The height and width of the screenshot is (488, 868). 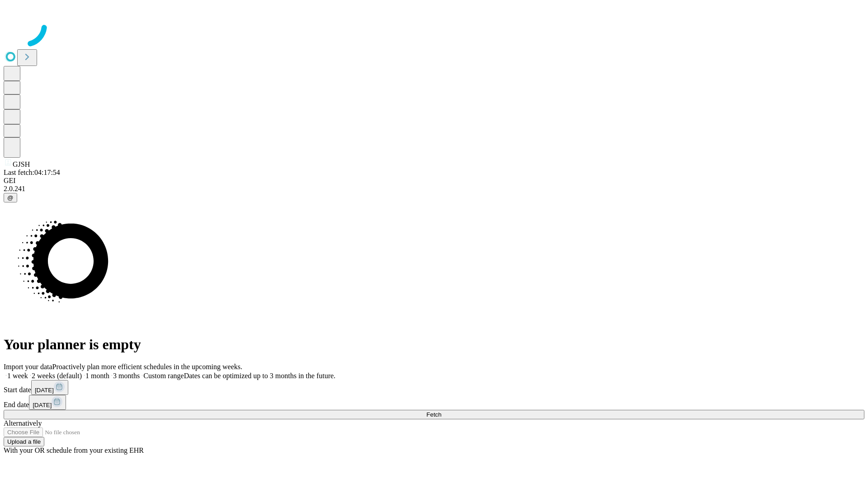 I want to click on span: Custom range, so click(x=164, y=375).